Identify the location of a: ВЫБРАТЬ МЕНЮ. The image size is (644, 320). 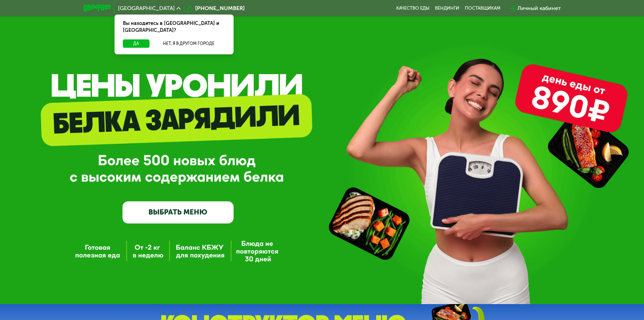
(178, 212).